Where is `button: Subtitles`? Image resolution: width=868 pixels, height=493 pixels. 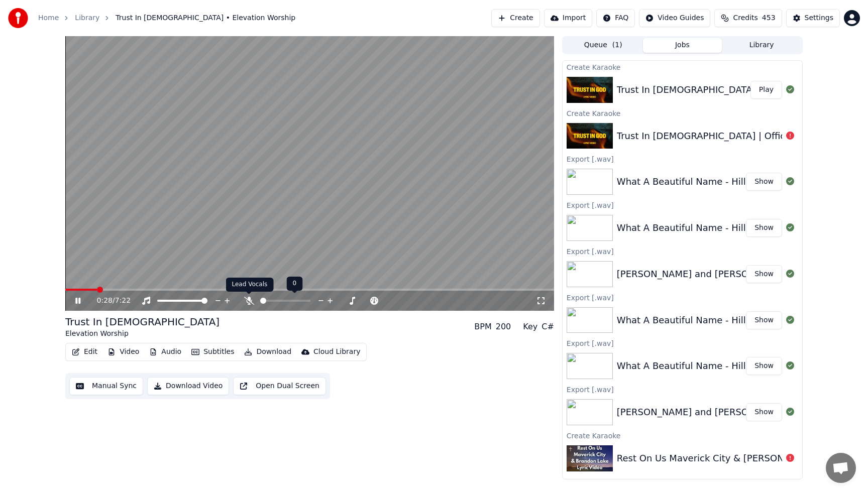 button: Subtitles is located at coordinates (213, 352).